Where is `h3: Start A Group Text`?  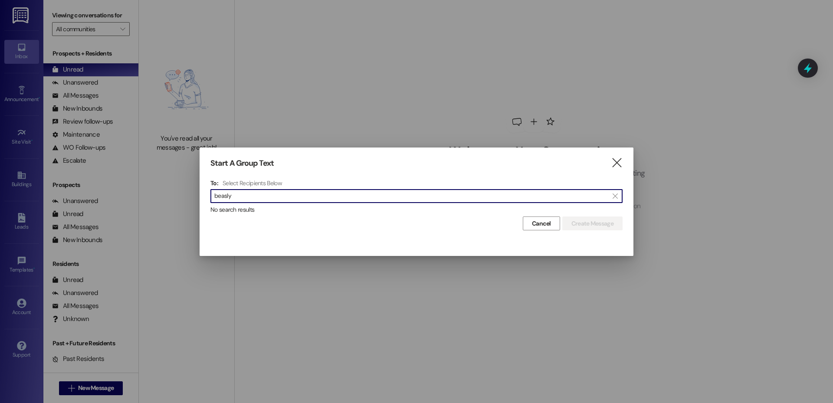 h3: Start A Group Text is located at coordinates (242, 163).